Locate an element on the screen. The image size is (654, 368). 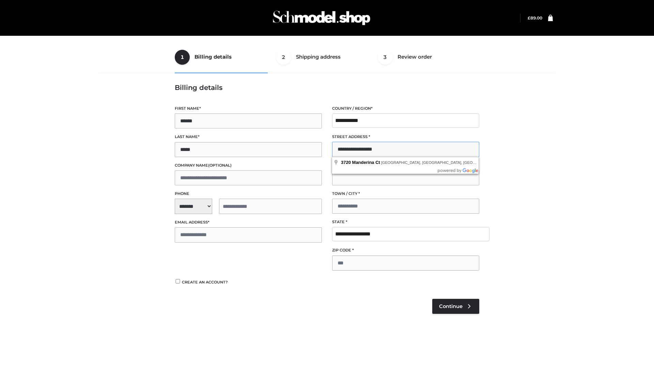
span: Manderina Ct is located at coordinates (366, 162).